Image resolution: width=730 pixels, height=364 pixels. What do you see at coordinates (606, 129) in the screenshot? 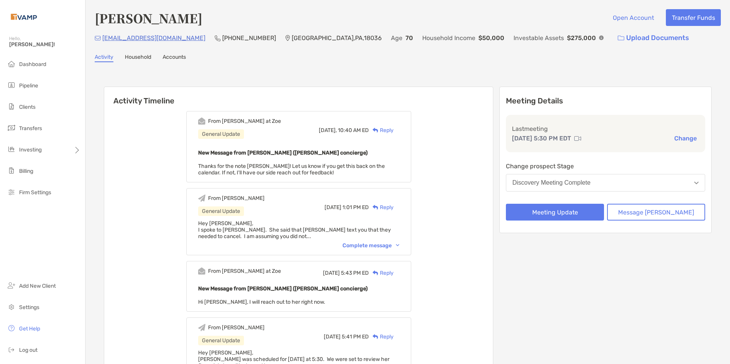
I see `p: Last meeting` at bounding box center [606, 129].